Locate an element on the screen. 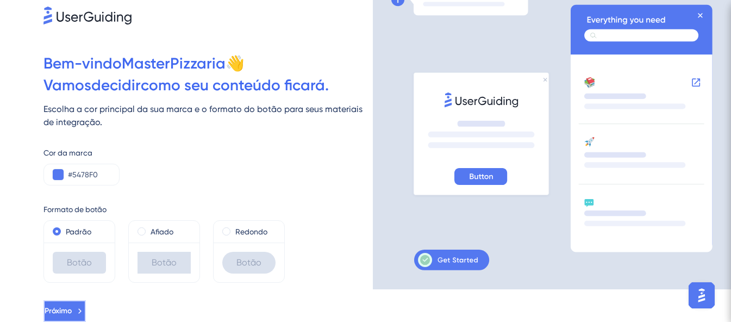 The image size is (731, 322). font: Vamos is located at coordinates (67, 85).